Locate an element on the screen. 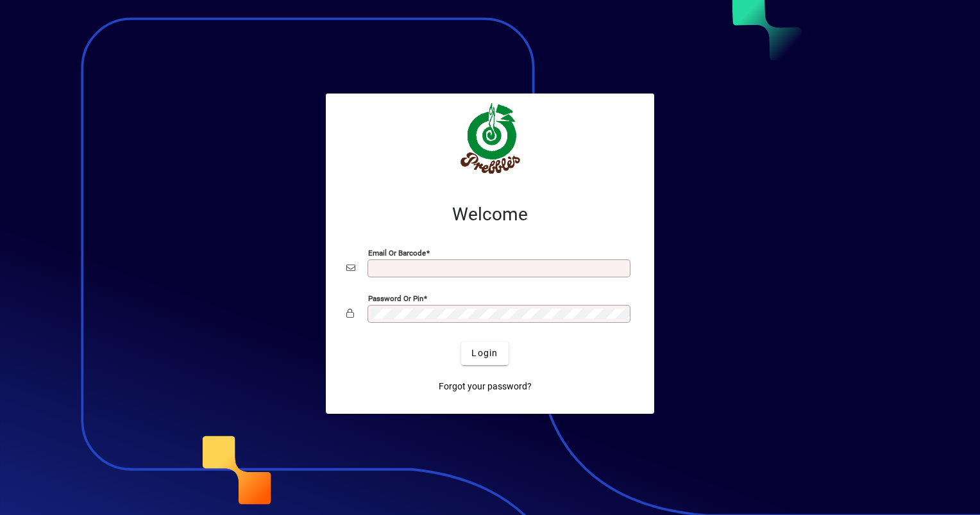 This screenshot has height=515, width=980. a: Forgot your password? is located at coordinates (485, 387).